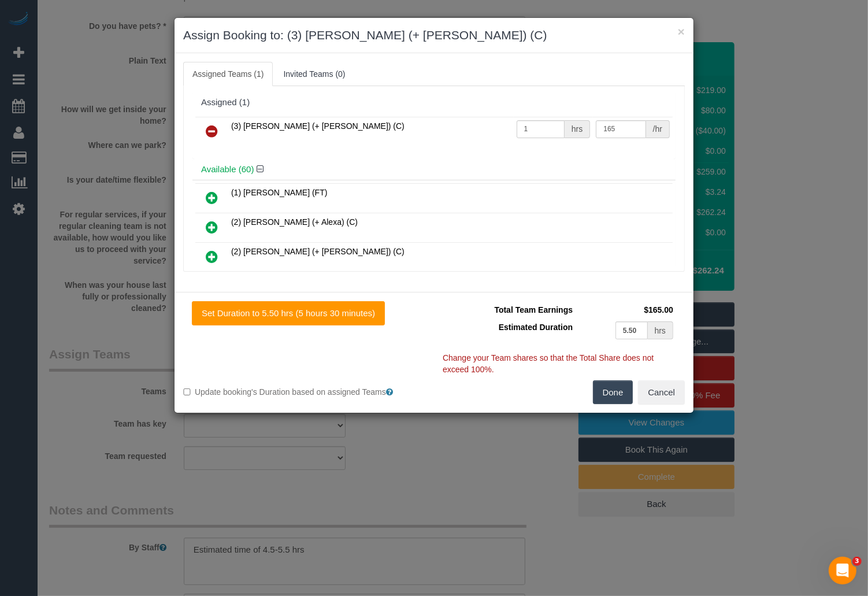  I want to click on div: Assigned (1), so click(434, 102).